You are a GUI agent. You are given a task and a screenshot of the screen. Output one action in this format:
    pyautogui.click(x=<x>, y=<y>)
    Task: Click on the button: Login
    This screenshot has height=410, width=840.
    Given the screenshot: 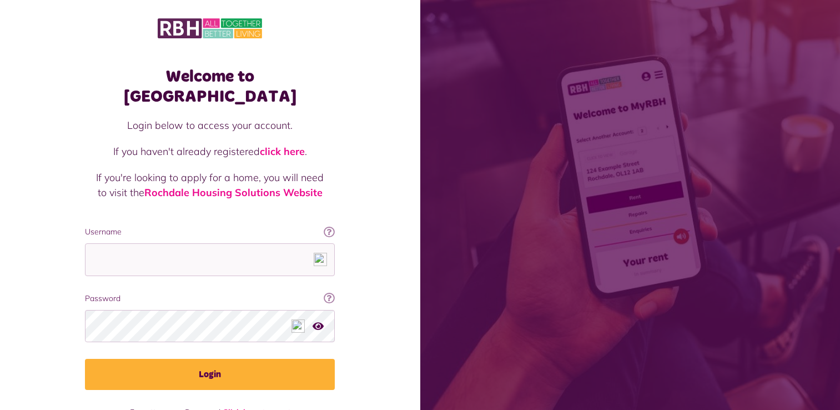 What is the action you would take?
    pyautogui.click(x=210, y=374)
    